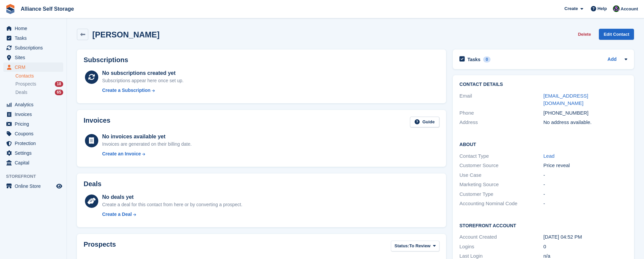  I want to click on a: Contacts, so click(39, 76).